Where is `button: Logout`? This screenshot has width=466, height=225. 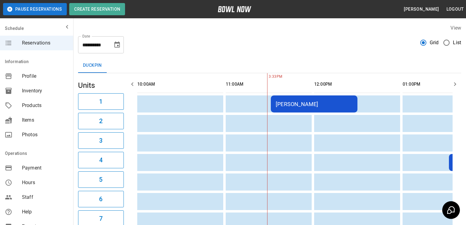 button: Logout is located at coordinates (455, 9).